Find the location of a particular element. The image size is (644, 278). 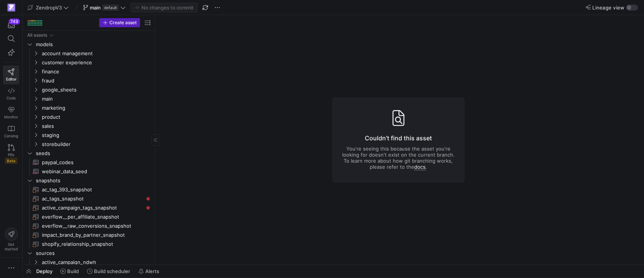

span: default is located at coordinates (111, 8).